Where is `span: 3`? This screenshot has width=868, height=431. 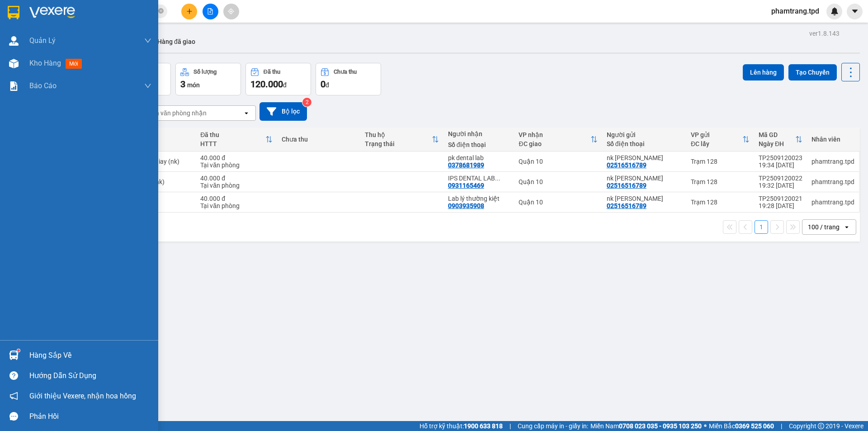
span: 3 is located at coordinates (183, 84).